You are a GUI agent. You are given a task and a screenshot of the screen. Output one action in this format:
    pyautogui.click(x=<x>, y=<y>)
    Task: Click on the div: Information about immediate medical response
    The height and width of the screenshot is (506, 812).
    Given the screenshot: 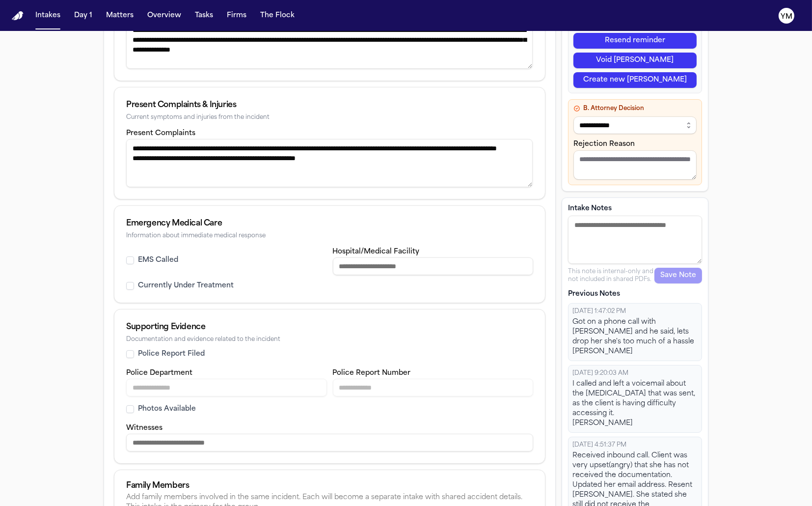 What is the action you would take?
    pyautogui.click(x=329, y=235)
    